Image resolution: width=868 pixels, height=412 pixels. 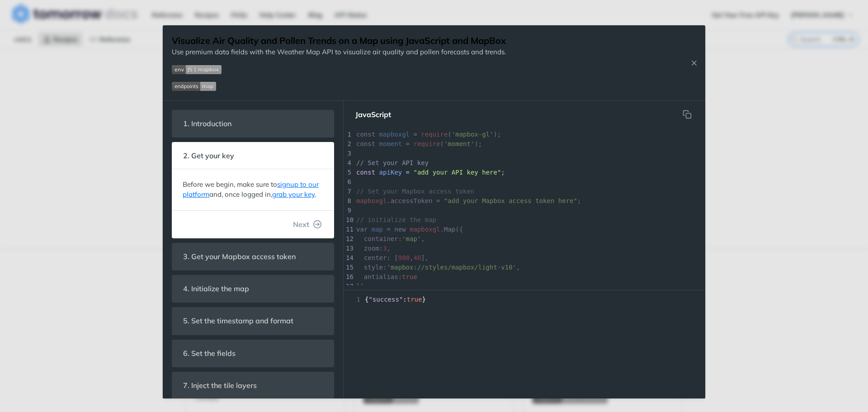 What do you see at coordinates (404, 258) in the screenshot?
I see `span: 980` at bounding box center [404, 258].